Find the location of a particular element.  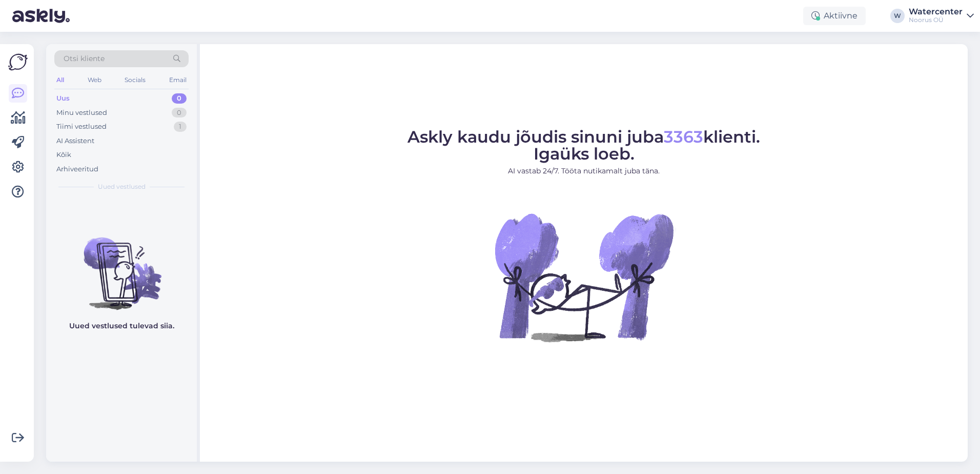

div: Aktiivne is located at coordinates (835, 16).